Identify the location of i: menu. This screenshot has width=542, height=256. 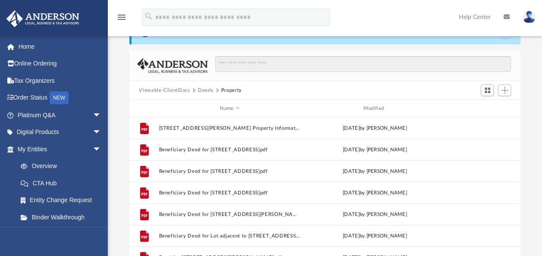
(122, 17).